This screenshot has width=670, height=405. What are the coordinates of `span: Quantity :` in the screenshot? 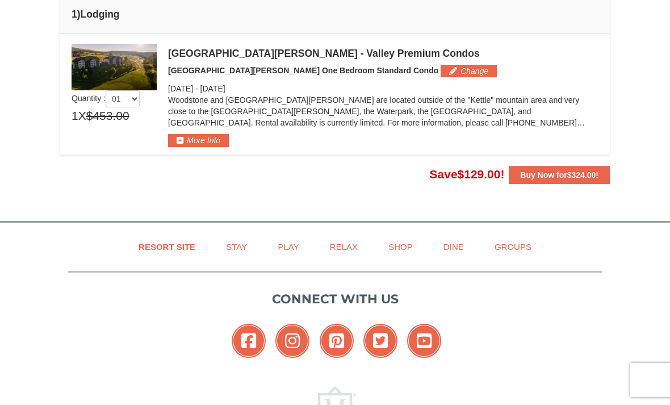 It's located at (106, 98).